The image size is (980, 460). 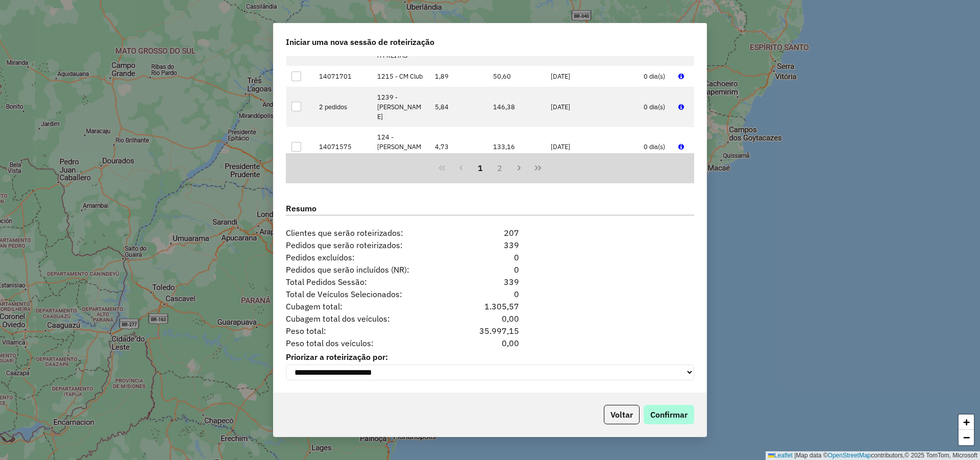 What do you see at coordinates (459, 107) in the screenshot?
I see `td: 5,84` at bounding box center [459, 107].